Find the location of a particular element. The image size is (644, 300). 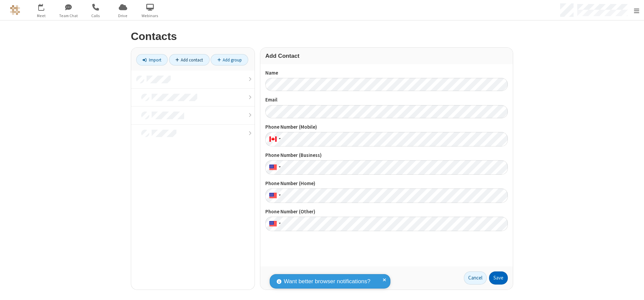

button: Save is located at coordinates (499, 278).